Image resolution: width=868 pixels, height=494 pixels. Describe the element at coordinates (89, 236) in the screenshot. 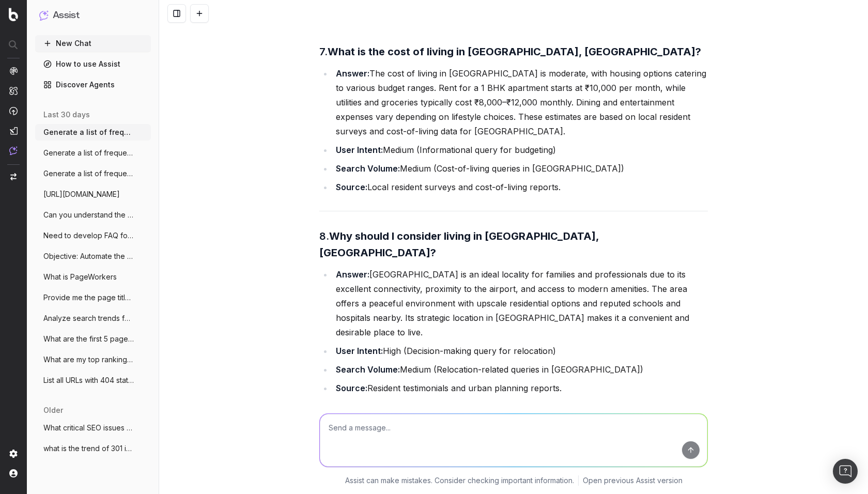

I see `span: Need to develop FAQ for a page` at that location.